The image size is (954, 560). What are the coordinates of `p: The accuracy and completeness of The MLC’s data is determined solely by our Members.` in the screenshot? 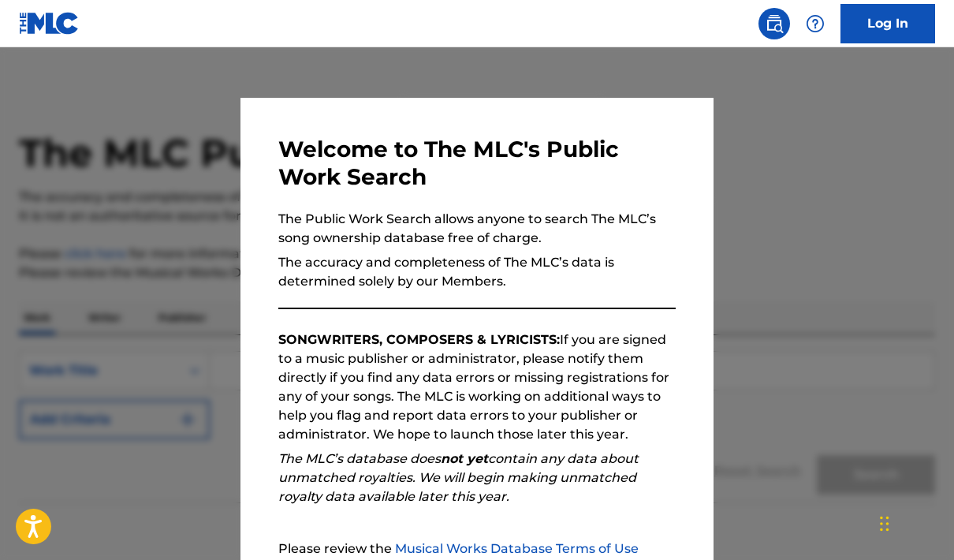 It's located at (477, 272).